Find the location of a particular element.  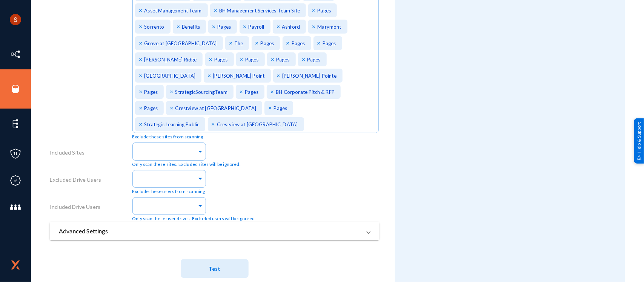

img: icon-elements.svg is located at coordinates (16, 124).